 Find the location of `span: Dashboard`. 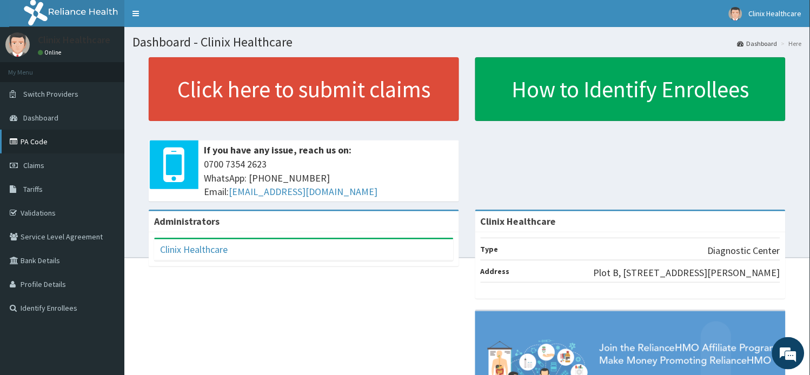

span: Dashboard is located at coordinates (41, 118).